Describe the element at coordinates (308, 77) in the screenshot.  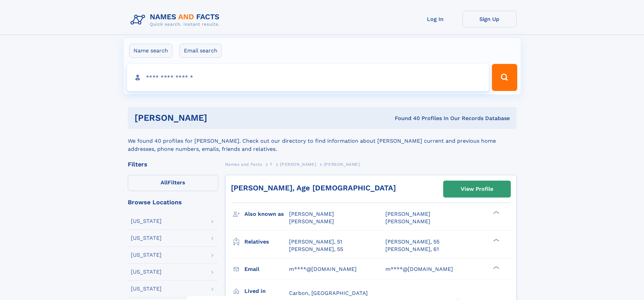
I see `input: search input` at that location.